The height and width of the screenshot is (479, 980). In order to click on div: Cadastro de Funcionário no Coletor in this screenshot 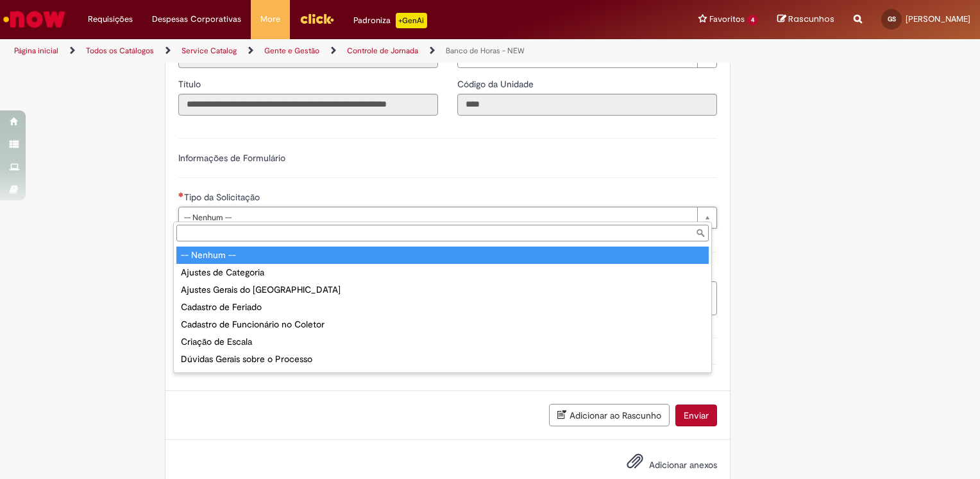, I will do `click(443, 324)`.